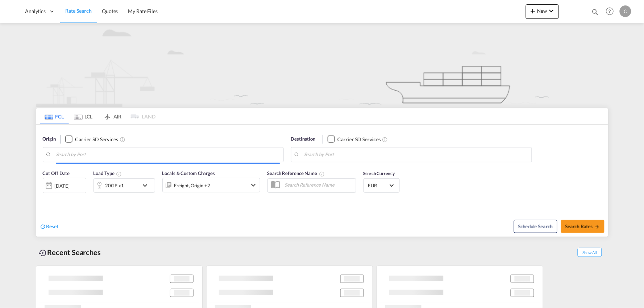  What do you see at coordinates (192, 185) in the screenshot?
I see `div: Freight Origin Destination Dock Stuffing` at bounding box center [192, 185].